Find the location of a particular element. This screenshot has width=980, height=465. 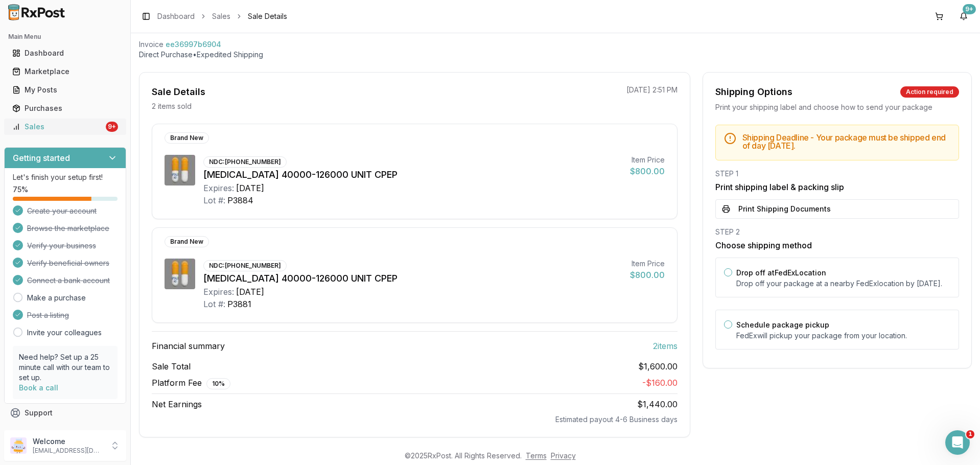

nav: breadcrumb is located at coordinates (222, 17).